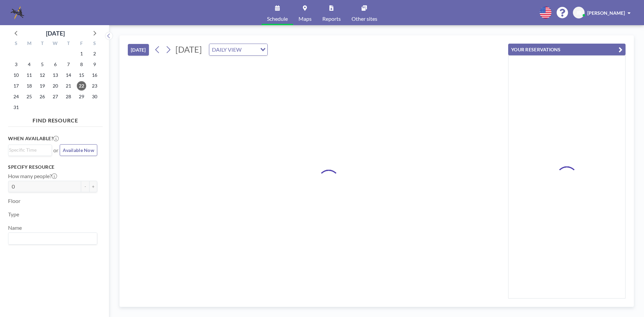 The width and height of the screenshot is (644, 317). I want to click on span: Sunday, August 24, 2025, so click(16, 97).